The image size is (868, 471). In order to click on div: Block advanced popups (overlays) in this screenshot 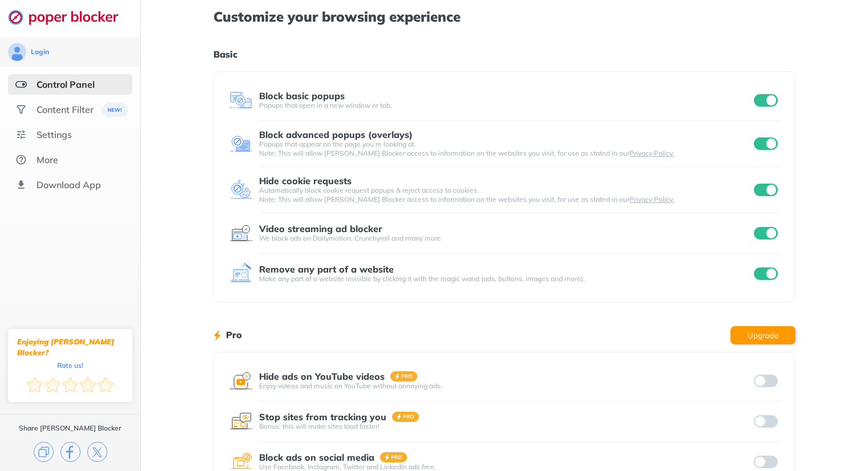, I will do `click(336, 135)`.